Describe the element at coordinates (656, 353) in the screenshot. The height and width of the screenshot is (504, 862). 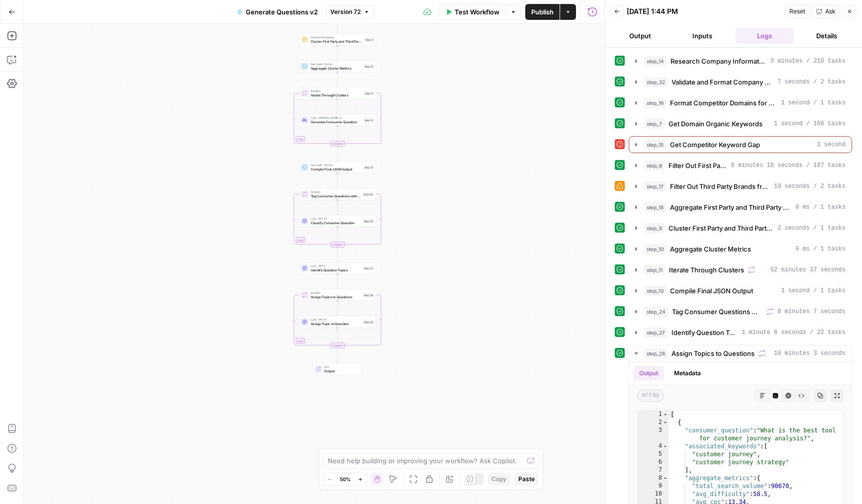
I see `span: step_28` at that location.